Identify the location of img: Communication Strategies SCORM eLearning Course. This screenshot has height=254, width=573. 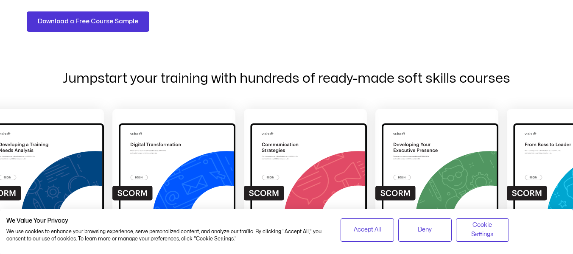
(305, 162).